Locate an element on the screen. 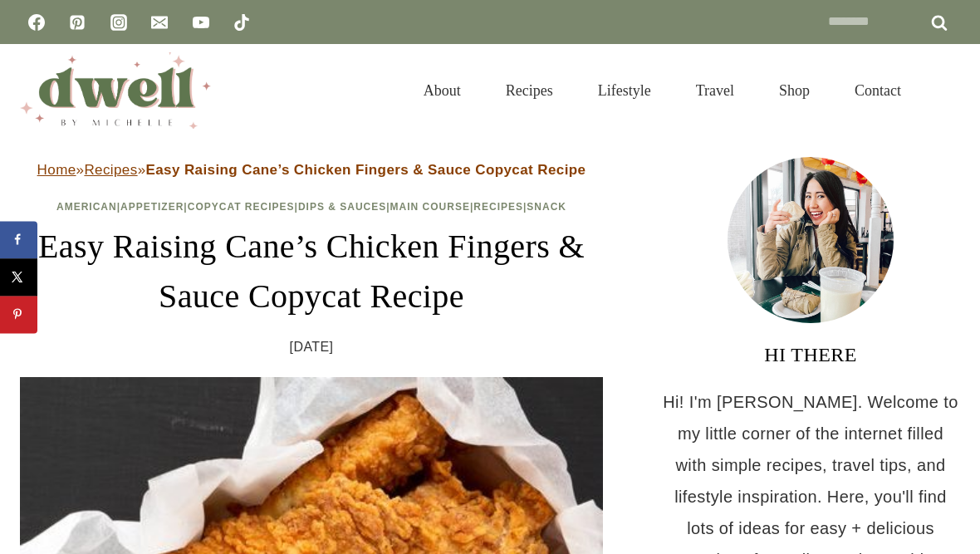 The height and width of the screenshot is (554, 980). strong: Easy Raising Cane’s Chicken Fingers & Sauce Copycat Recipe is located at coordinates (366, 170).